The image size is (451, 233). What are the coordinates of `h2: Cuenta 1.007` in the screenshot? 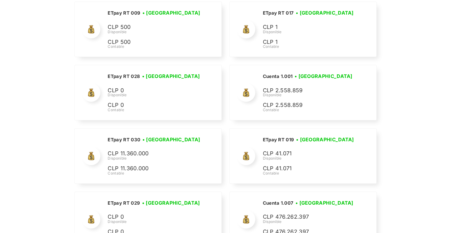 It's located at (278, 203).